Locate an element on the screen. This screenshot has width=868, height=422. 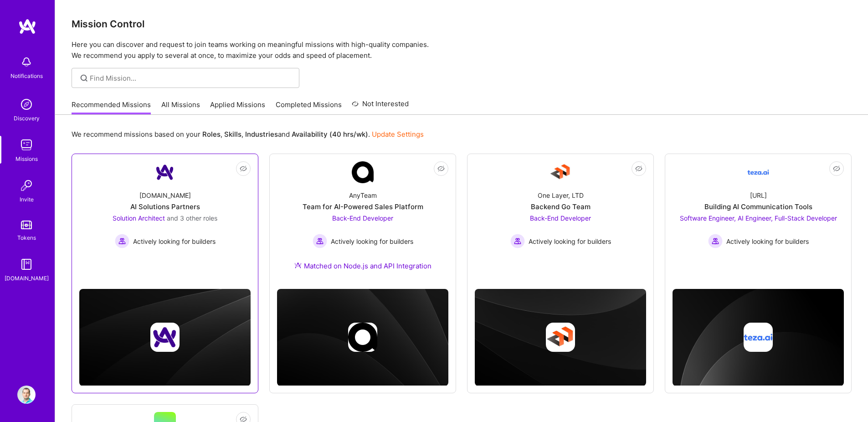
img: User Avatar is located at coordinates (27, 395).